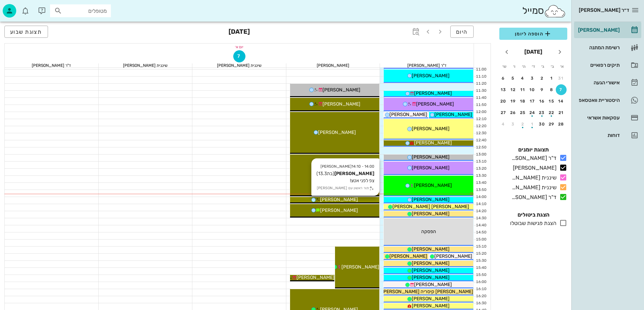 The height and width of the screenshot is (310, 644). I want to click on div: עסקאות אשראי, so click(598, 118).